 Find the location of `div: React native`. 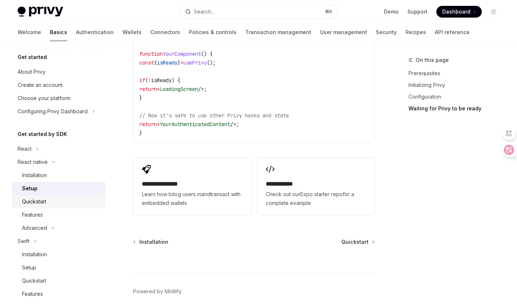

div: React native is located at coordinates (33, 162).